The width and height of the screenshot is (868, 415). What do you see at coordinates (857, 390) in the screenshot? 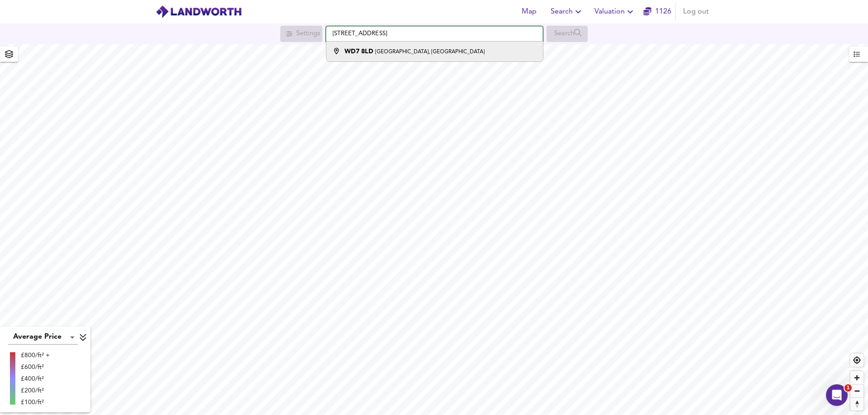
I see `button: Zoom out` at bounding box center [857, 390].